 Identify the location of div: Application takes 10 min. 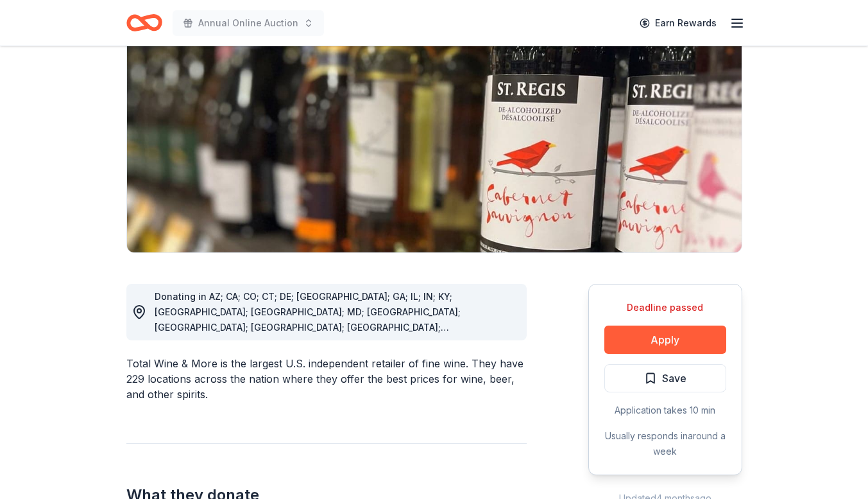
(665, 410).